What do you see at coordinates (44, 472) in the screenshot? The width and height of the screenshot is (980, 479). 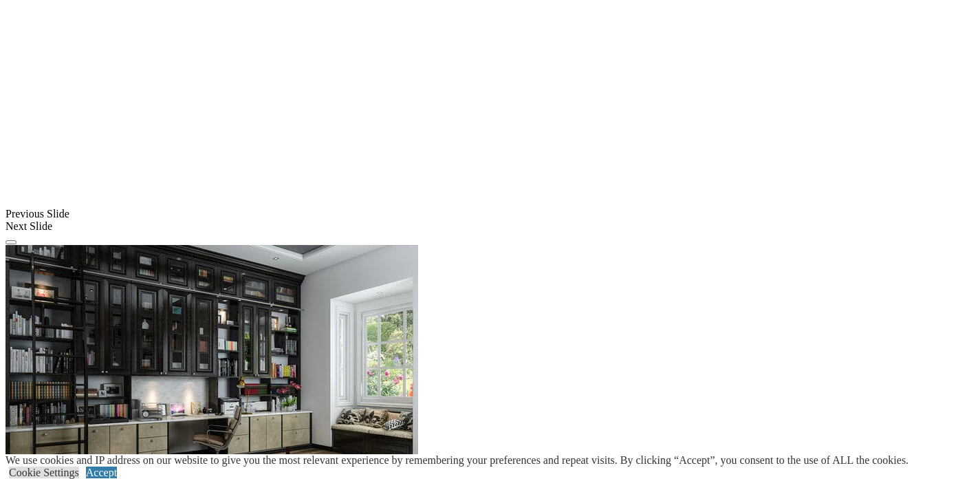 I see `a: Cookie Settings` at bounding box center [44, 472].